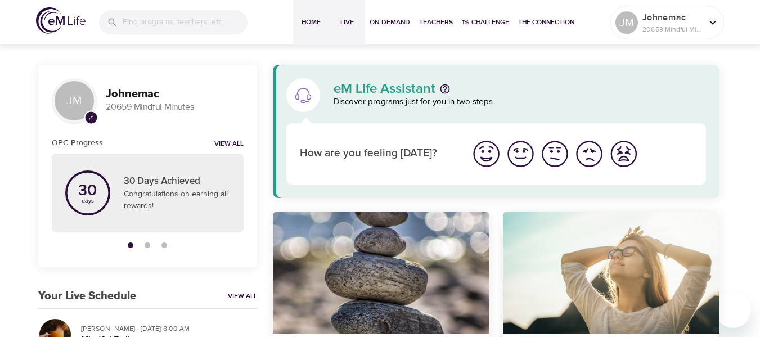 The image size is (760, 337). Describe the element at coordinates (672, 17) in the screenshot. I see `p: Johnemac` at that location.